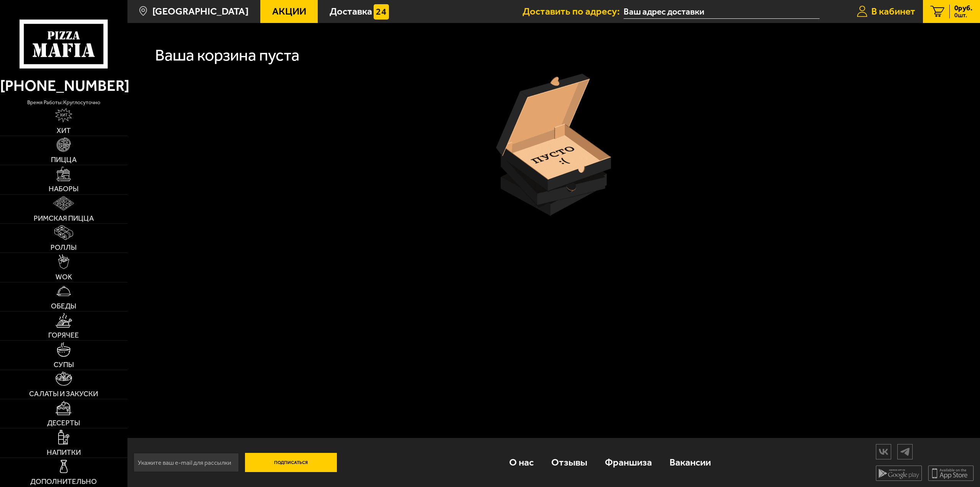 The height and width of the screenshot is (487, 980). What do you see at coordinates (721, 11) in the screenshot?
I see `input: Ваш адрес доставки` at bounding box center [721, 11].